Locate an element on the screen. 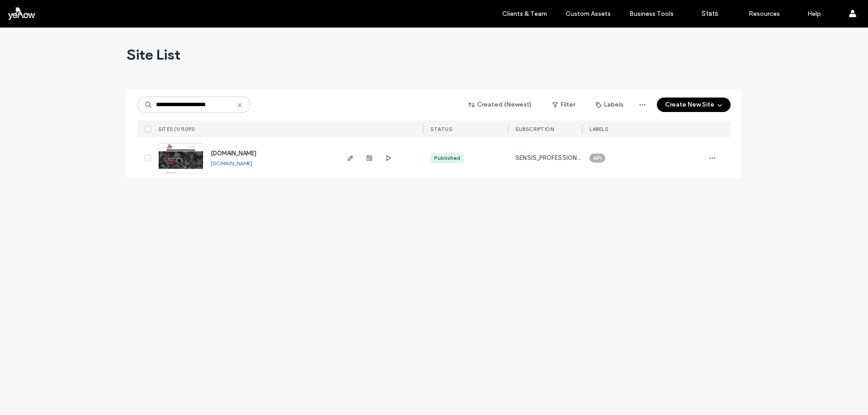 This screenshot has height=415, width=868. label: Business Tools is located at coordinates (651, 13).